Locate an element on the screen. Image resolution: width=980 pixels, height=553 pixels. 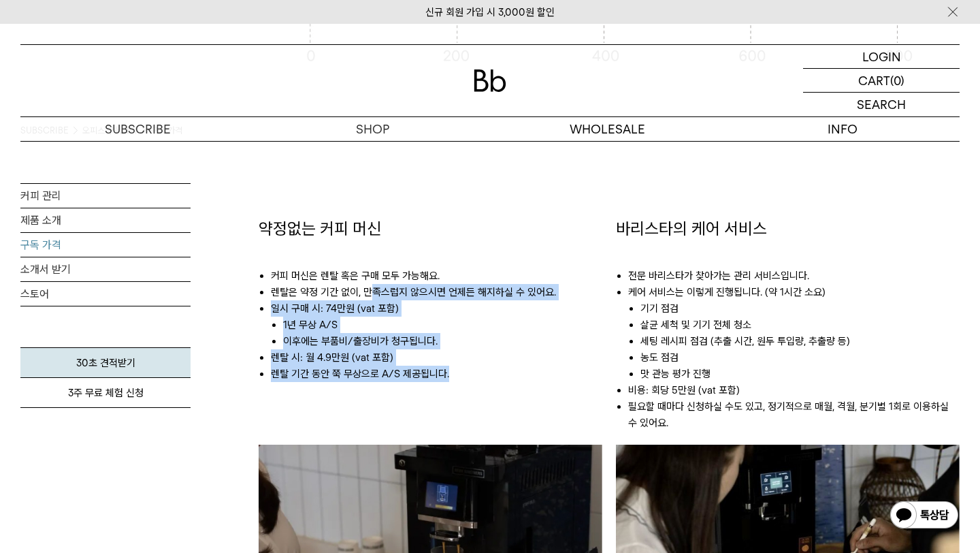
li: 케어 서비스는 이렇게 진행됩니다. (약 1시간 소요) is located at coordinates (794, 333).